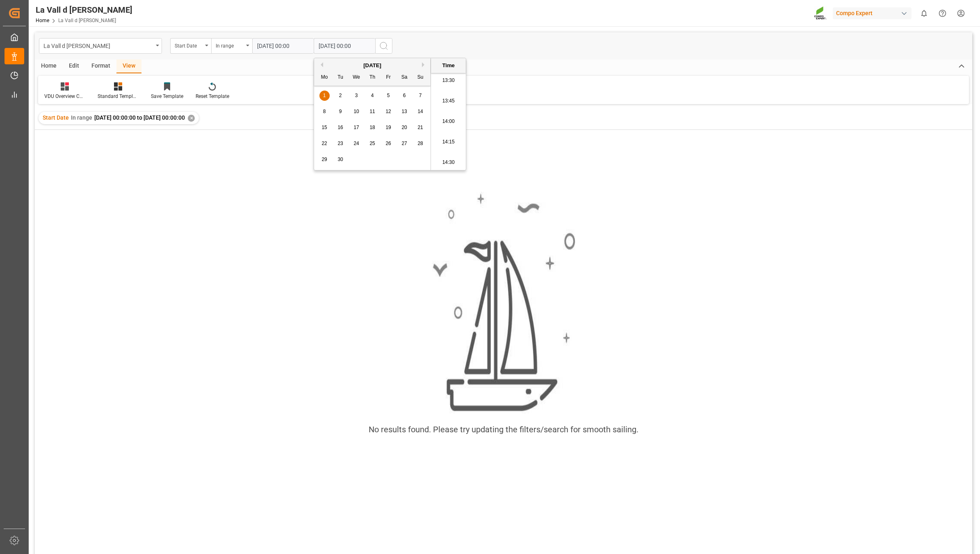 Image resolution: width=980 pixels, height=554 pixels. What do you see at coordinates (325, 144) in the screenshot?
I see `div: Choose Monday, September 22nd, 2025` at bounding box center [325, 144].